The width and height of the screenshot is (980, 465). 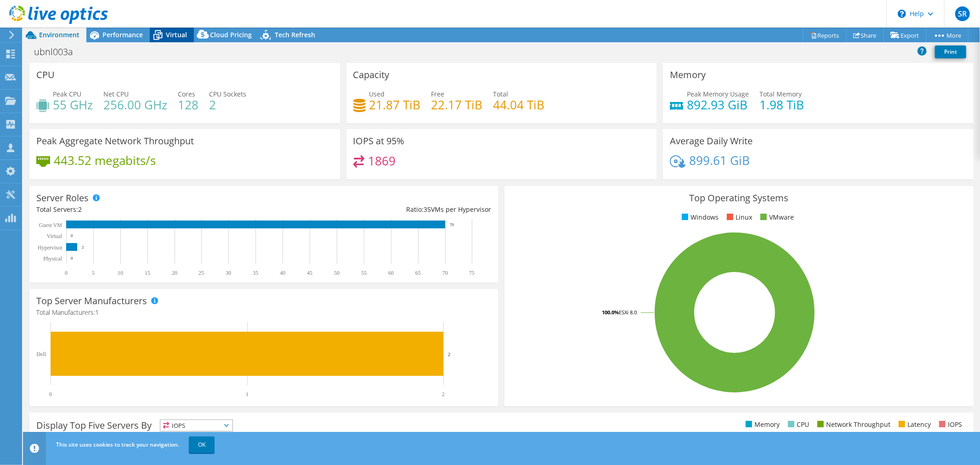 I want to click on h4: 128, so click(x=188, y=105).